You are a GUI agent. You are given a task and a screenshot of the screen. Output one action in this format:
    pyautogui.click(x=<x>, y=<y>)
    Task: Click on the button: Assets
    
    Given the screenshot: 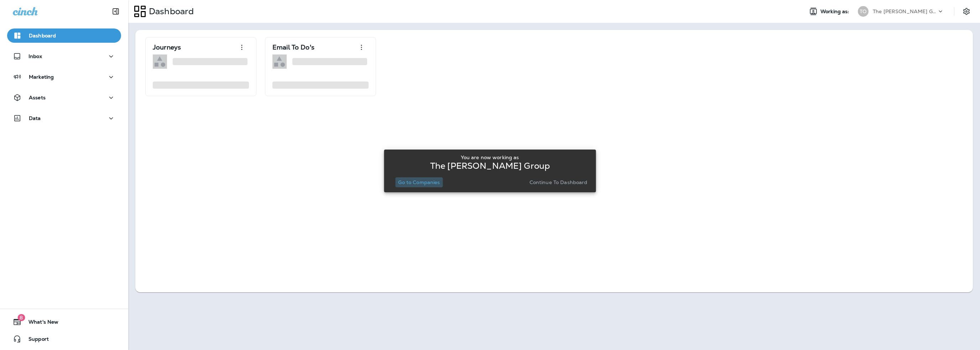 What is the action you would take?
    pyautogui.click(x=64, y=98)
    